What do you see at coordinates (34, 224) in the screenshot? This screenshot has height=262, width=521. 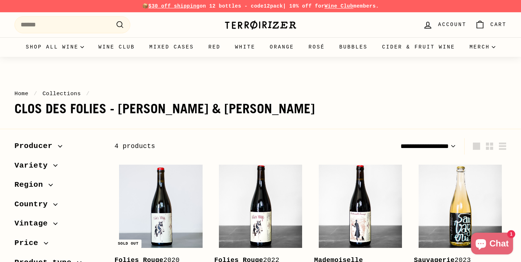 I see `span: Vintage` at bounding box center [34, 224].